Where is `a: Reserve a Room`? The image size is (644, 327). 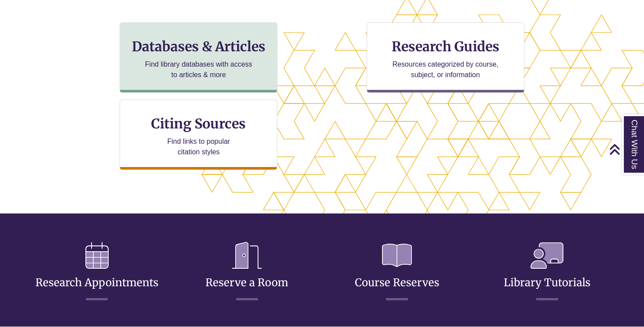
a: Reserve a Room is located at coordinates (247, 272).